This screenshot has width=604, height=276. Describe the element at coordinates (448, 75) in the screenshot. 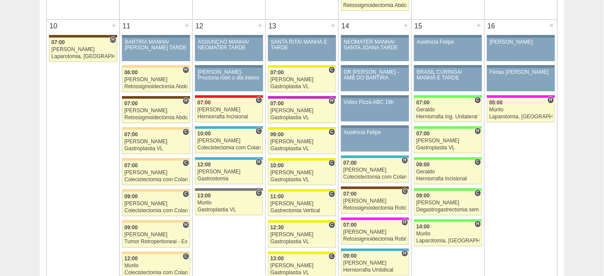

I see `div: BRASIL CURINGA/ MANHÃ E TARDE` at that location.